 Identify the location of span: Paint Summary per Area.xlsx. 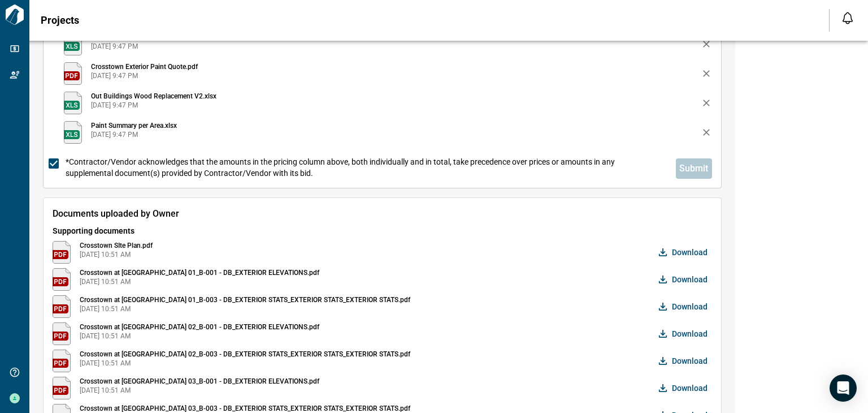
(134, 126).